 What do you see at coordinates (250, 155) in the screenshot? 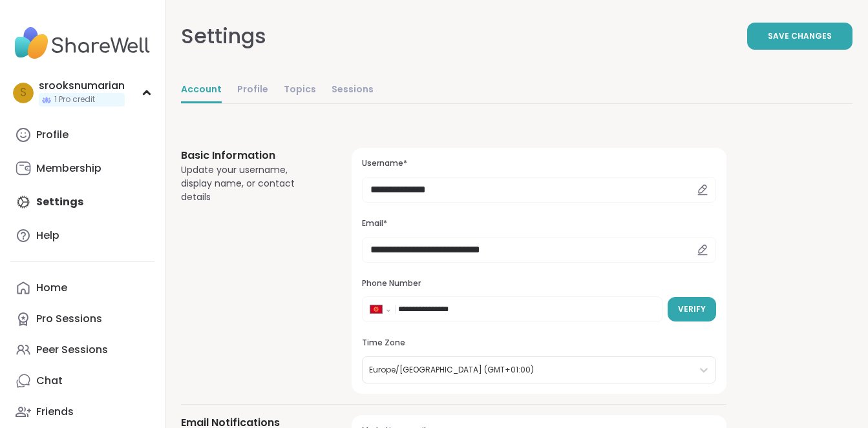
I see `h3: Basic Information` at bounding box center [250, 155].